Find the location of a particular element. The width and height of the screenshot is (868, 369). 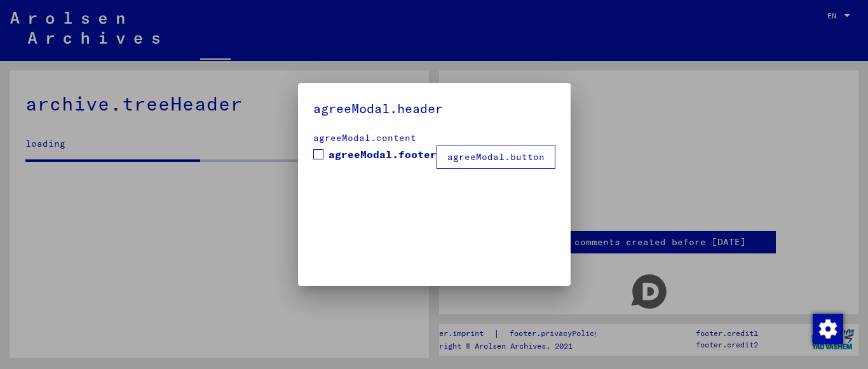

button: agreeModal.button is located at coordinates (496, 157).